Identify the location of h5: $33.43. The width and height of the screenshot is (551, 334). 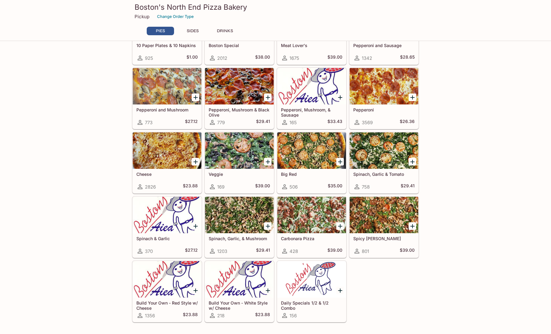
(335, 123).